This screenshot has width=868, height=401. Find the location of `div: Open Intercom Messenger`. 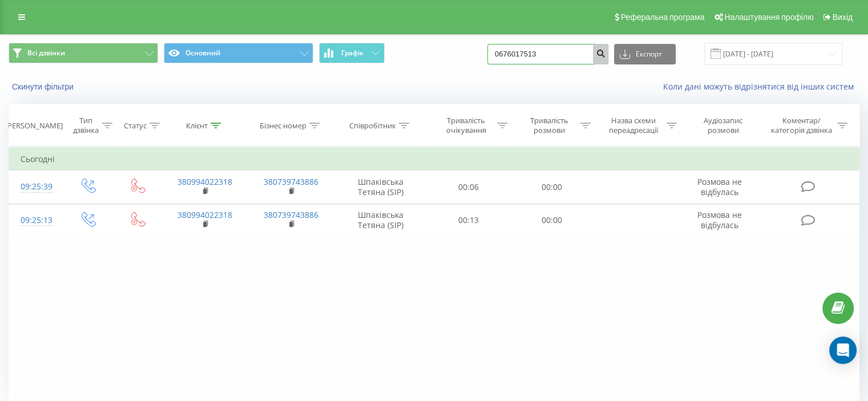

div: Open Intercom Messenger is located at coordinates (842, 350).